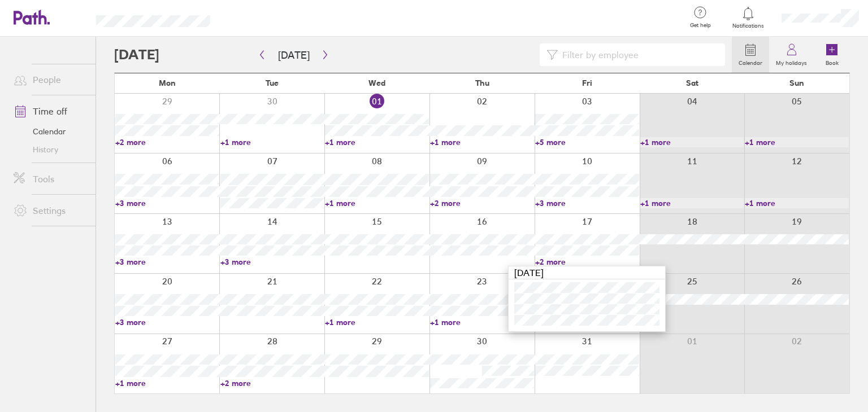 The height and width of the screenshot is (412, 868). What do you see at coordinates (748, 18) in the screenshot?
I see `a: Notifications` at bounding box center [748, 18].